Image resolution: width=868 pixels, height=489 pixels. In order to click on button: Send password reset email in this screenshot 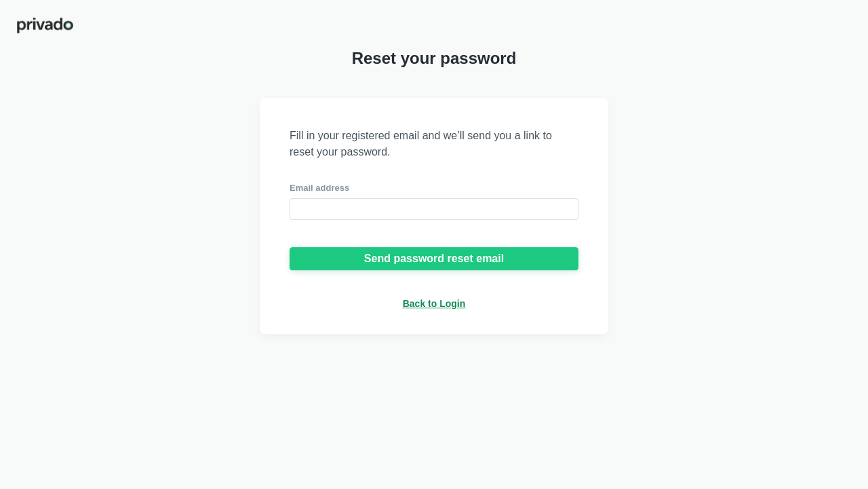, I will do `click(434, 259)`.